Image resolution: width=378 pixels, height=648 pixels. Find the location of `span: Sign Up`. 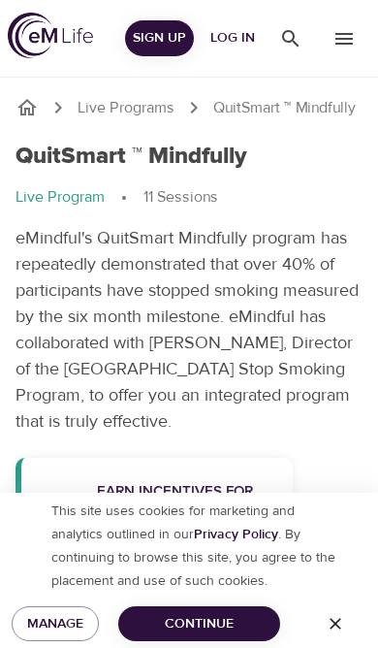

span: Sign Up is located at coordinates (159, 38).